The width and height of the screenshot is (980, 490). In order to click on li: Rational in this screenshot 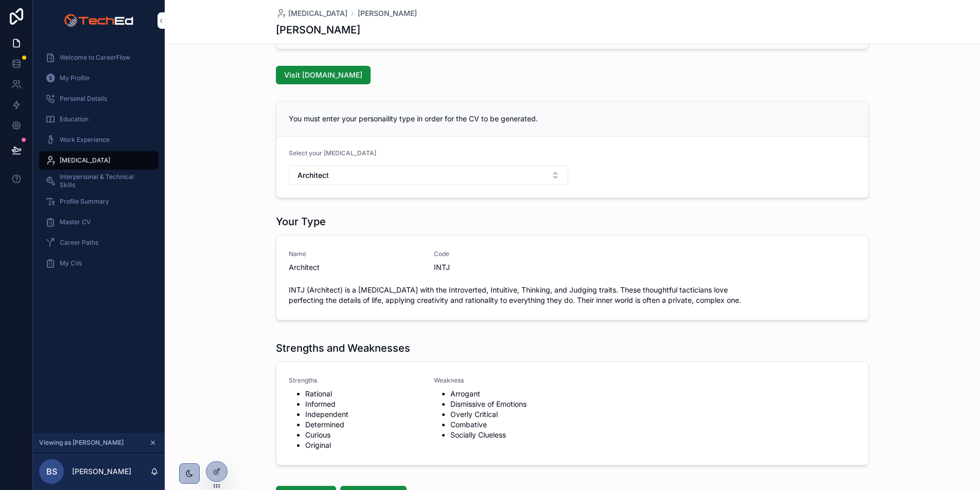, I will do `click(363, 394)`.